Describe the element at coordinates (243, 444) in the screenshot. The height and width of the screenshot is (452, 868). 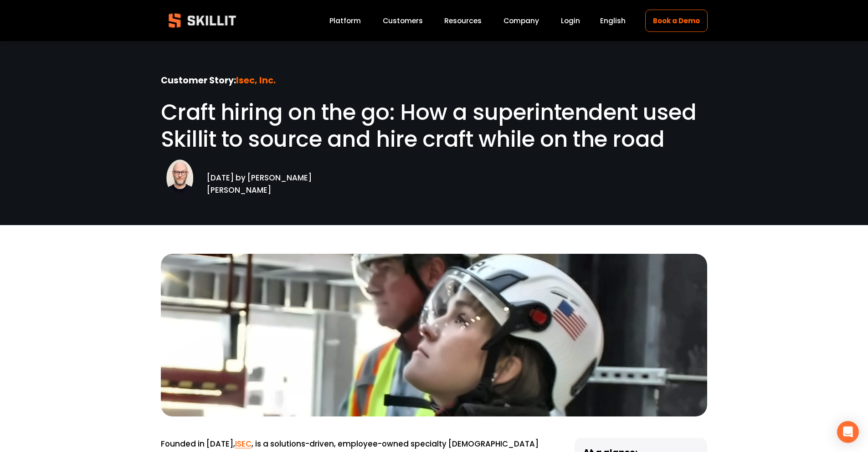
I see `a: ISEC` at that location.